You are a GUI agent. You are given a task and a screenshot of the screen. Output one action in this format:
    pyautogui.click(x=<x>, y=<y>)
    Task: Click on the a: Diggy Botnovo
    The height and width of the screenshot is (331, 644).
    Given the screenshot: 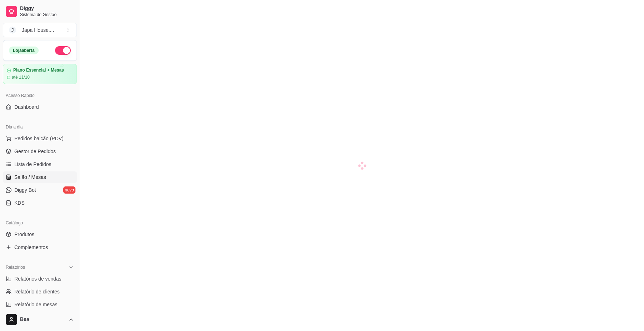 What is the action you would take?
    pyautogui.click(x=40, y=190)
    